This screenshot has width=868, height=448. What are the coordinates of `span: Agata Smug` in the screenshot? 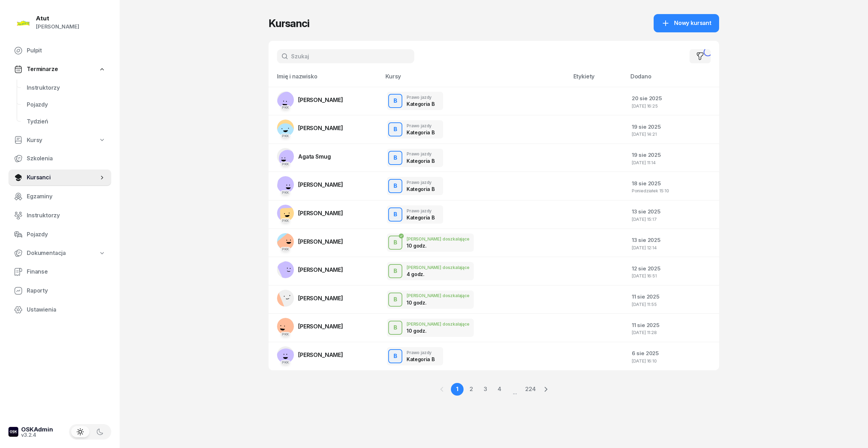 It's located at (314, 157).